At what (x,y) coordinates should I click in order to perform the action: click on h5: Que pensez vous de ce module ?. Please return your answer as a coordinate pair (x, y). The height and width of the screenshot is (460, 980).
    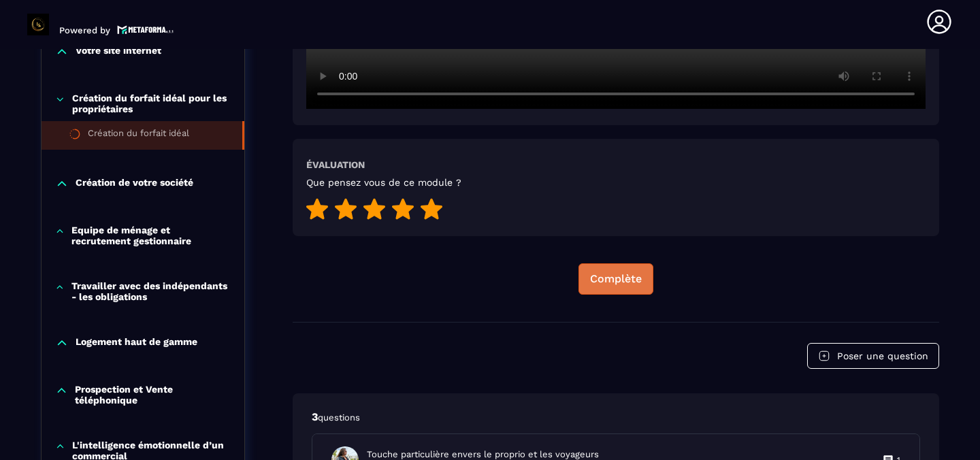
    Looking at the image, I should click on (384, 183).